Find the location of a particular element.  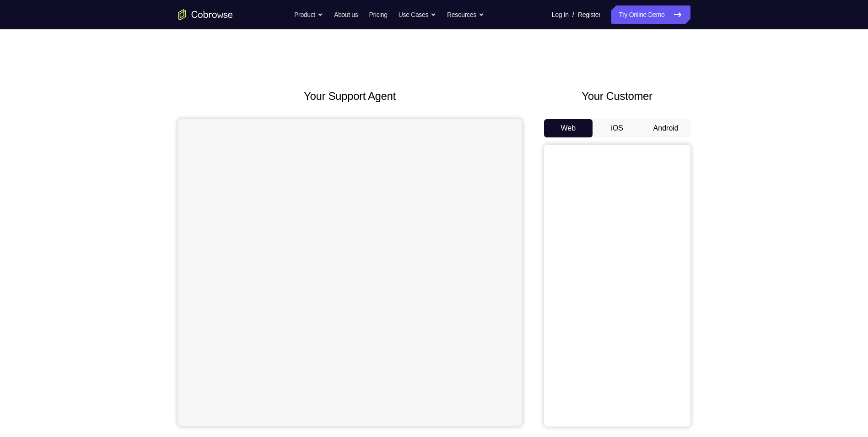

button: Resources is located at coordinates (466, 15).